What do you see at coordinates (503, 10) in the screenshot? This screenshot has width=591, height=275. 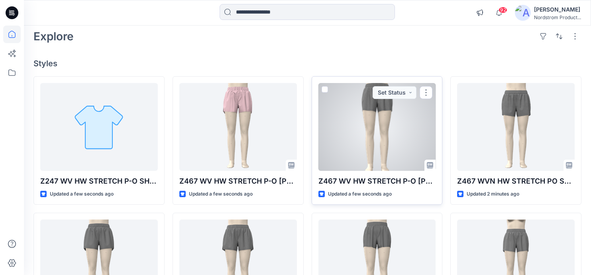 I see `span: 92` at bounding box center [503, 10].